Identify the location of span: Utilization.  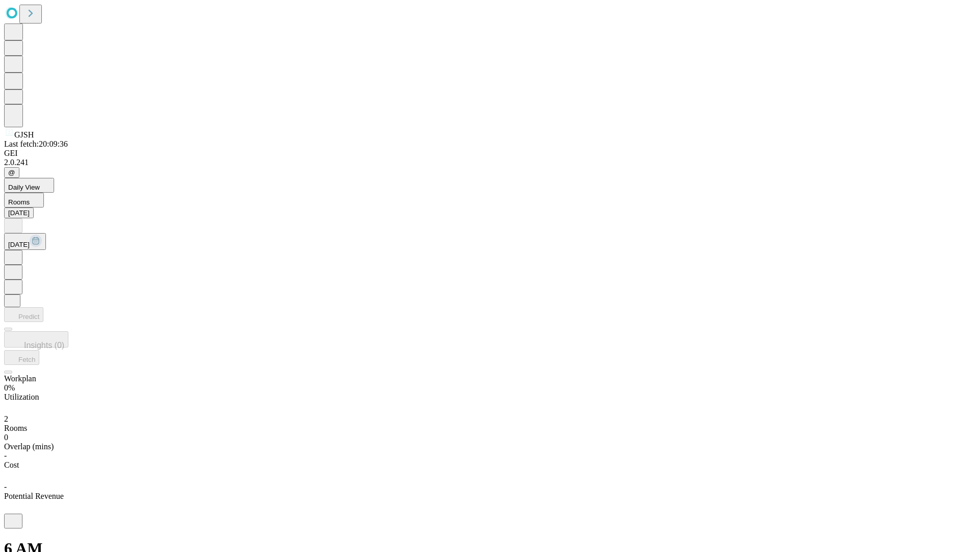
(21, 396).